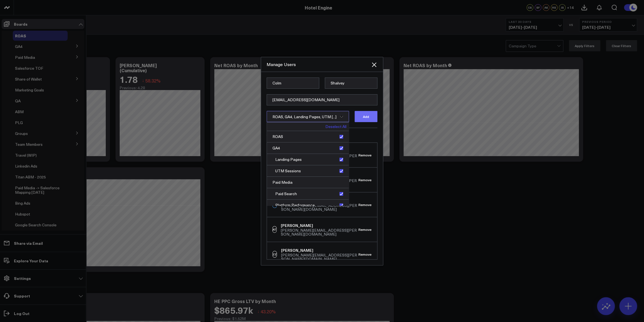  Describe the element at coordinates (374, 65) in the screenshot. I see `button: Close` at that location.